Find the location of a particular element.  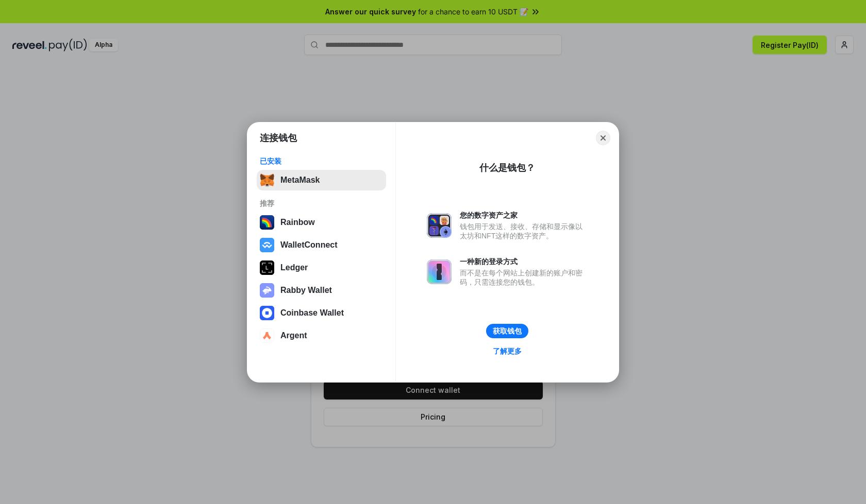

div: Ledger is located at coordinates (294, 268).